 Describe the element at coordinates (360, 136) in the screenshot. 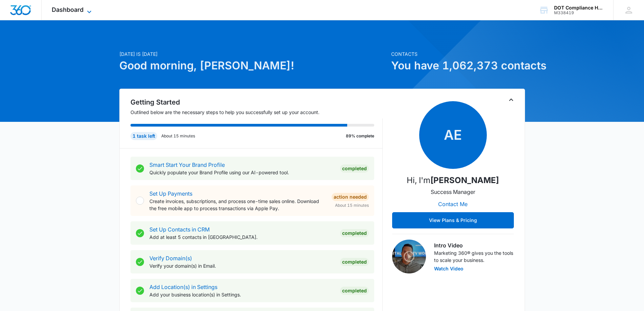

I see `p: 89% complete` at that location.